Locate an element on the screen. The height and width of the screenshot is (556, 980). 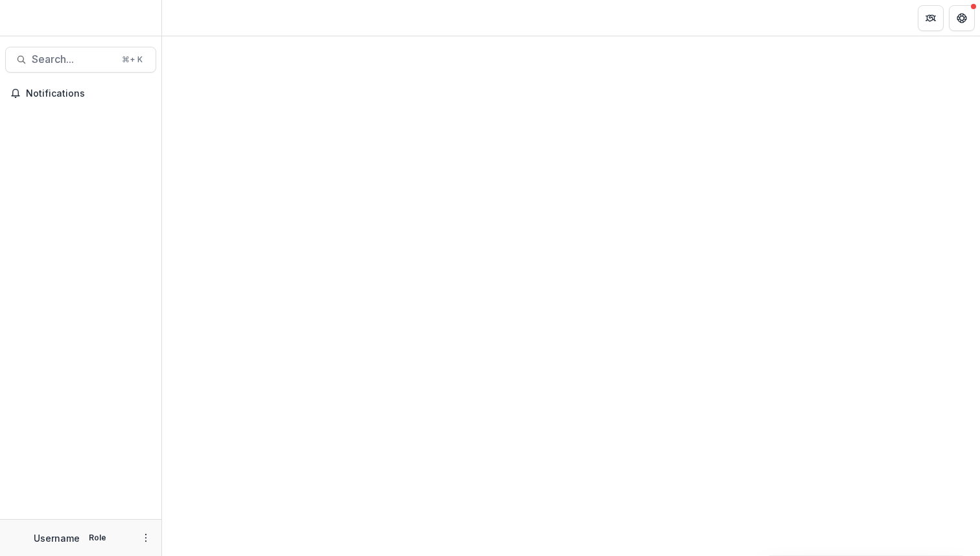
button: Search... is located at coordinates (80, 60).